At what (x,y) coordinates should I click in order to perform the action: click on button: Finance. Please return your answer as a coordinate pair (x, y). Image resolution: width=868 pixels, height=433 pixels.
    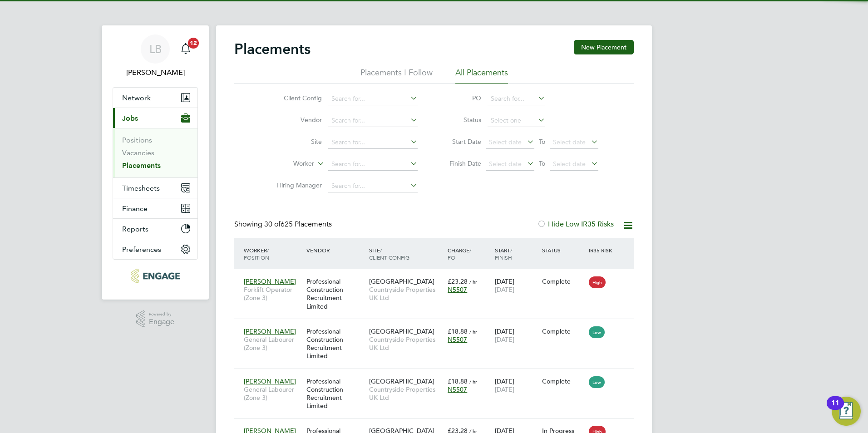
    Looking at the image, I should click on (156, 208).